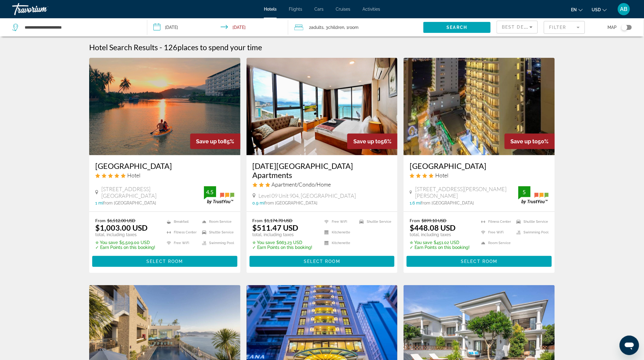 Image resolution: width=644 pixels, height=360 pixels. I want to click on del: $1,174.70 USD, so click(278, 220).